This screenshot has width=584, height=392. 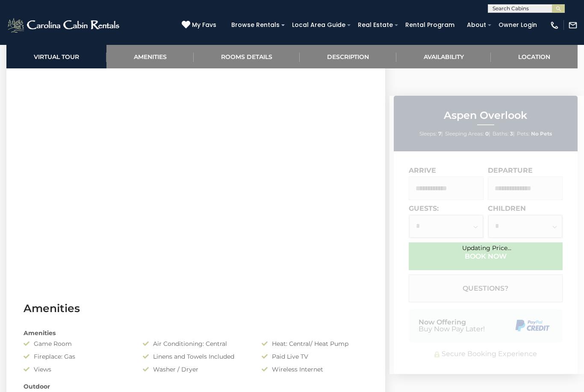 What do you see at coordinates (196, 369) in the screenshot?
I see `div: Washer / Dryer` at bounding box center [196, 369].